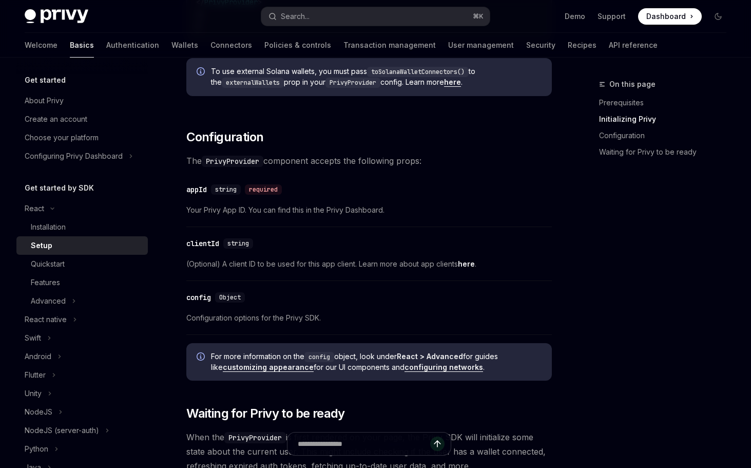 The image size is (751, 468). I want to click on span: To use external Solana wallets, you must pass to the prop in your config. Learn more ., so click(376, 77).